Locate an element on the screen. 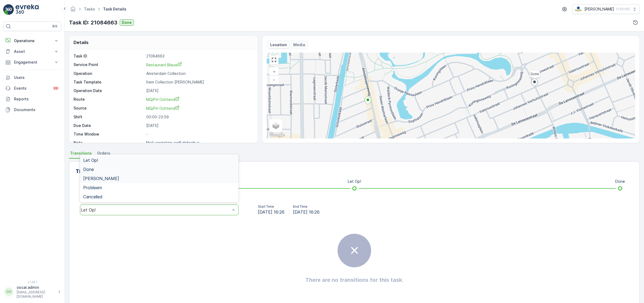 Image resolution: width=644 pixels, height=303 pixels. a: Layers is located at coordinates (276, 126).